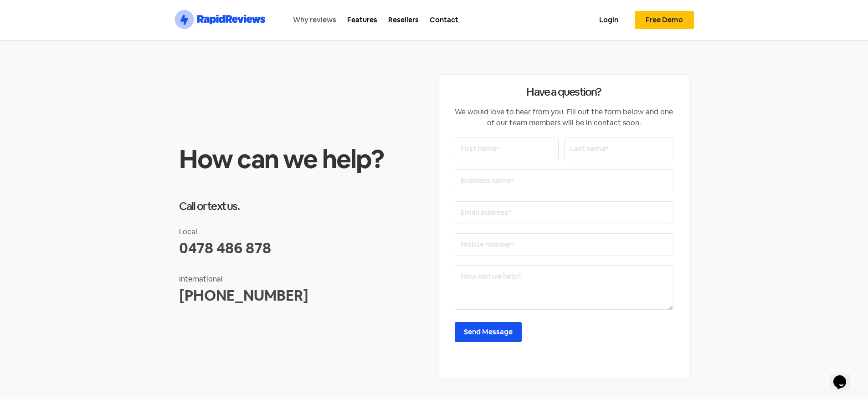 The width and height of the screenshot is (868, 399). What do you see at coordinates (314, 19) in the screenshot?
I see `a: Why reviews` at bounding box center [314, 19].